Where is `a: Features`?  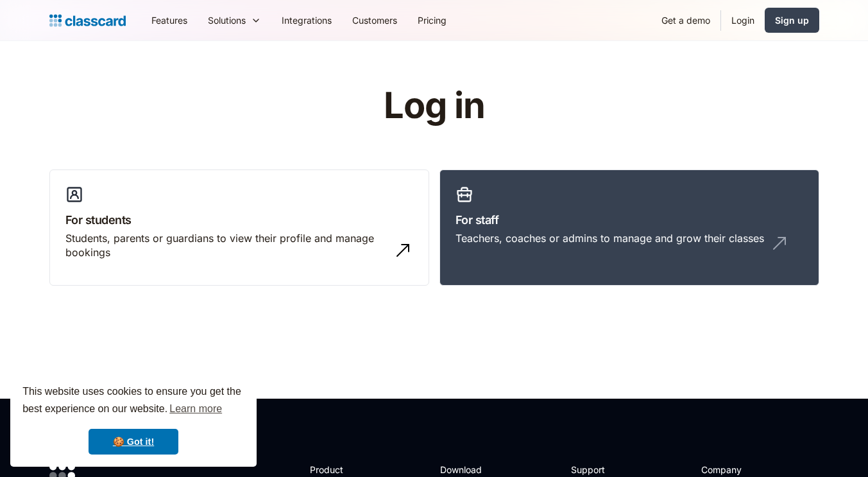
a: Features is located at coordinates (170, 20).